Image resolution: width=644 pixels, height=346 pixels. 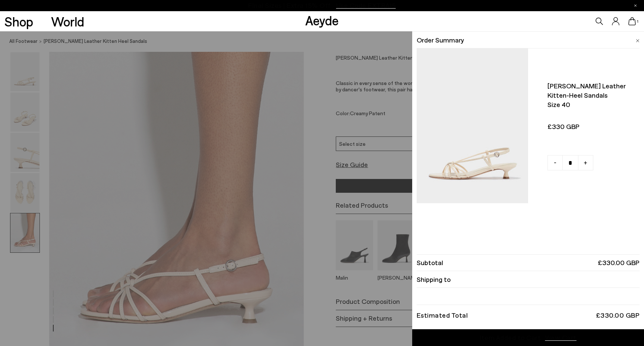 What do you see at coordinates (442, 315) in the screenshot?
I see `font: Estimated Total` at bounding box center [442, 315].